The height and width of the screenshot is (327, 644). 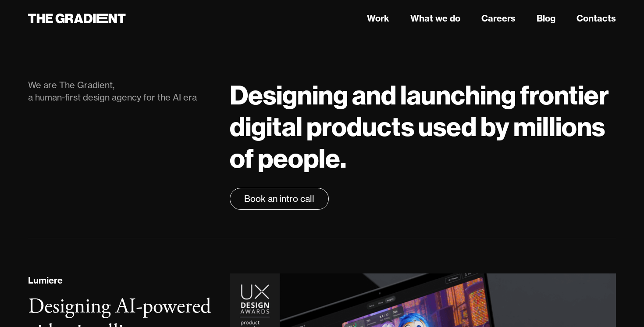 What do you see at coordinates (596, 19) in the screenshot?
I see `a: Contacts` at bounding box center [596, 19].